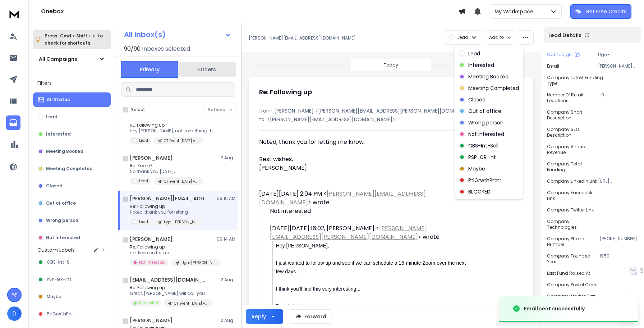 The height and width of the screenshot is (328, 644). Describe the element at coordinates (226, 199) in the screenshot. I see `p: 09:15 AM` at that location.